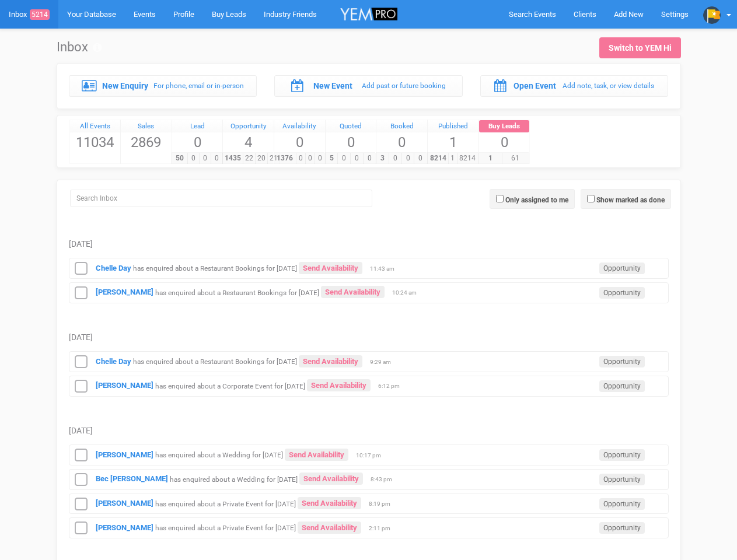 The image size is (737, 560). I want to click on div: Opportunity, so click(248, 127).